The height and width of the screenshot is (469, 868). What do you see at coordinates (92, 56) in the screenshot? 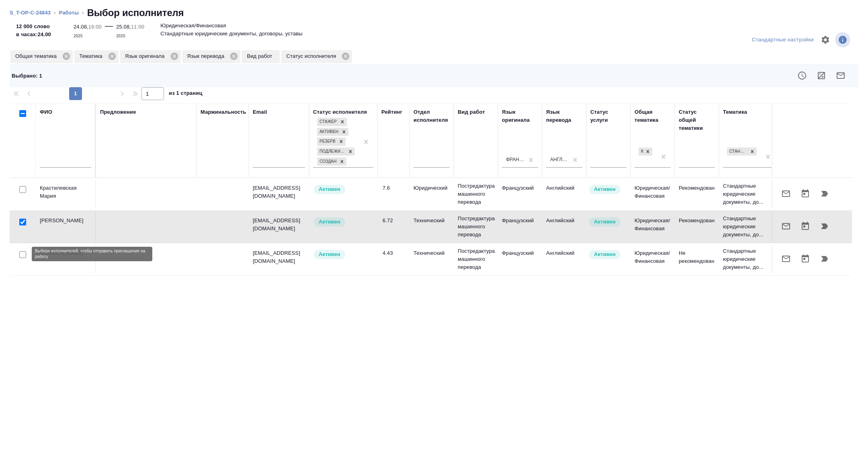
I see `p: Тематика` at bounding box center [92, 56].